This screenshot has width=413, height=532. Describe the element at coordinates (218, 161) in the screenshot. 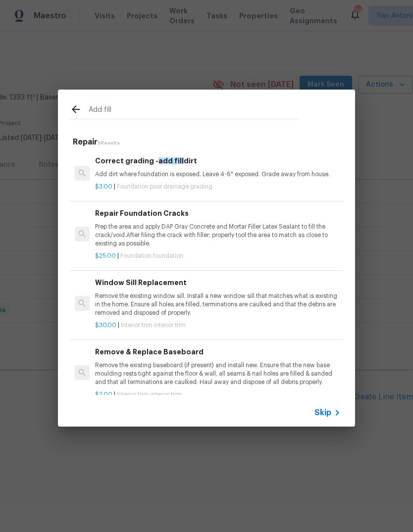

I see `h6: Correct grading - dirt` at that location.